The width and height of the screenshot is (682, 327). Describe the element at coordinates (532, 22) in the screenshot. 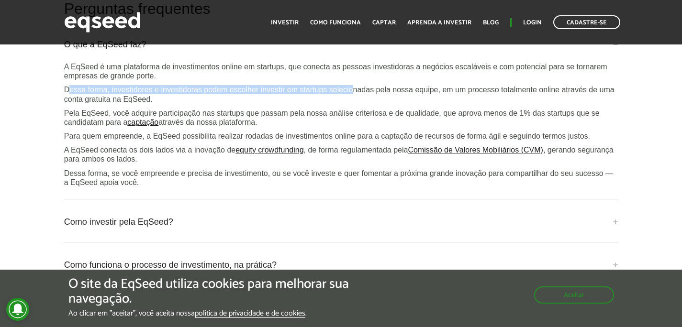

I see `a: Login` at that location.